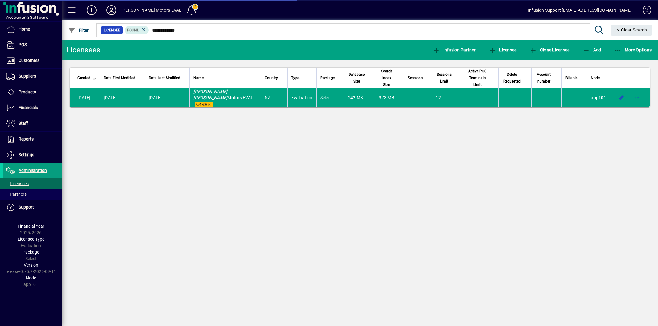 The width and height of the screenshot is (658, 326). Describe the element at coordinates (632, 30) in the screenshot. I see `button: Clear` at that location.